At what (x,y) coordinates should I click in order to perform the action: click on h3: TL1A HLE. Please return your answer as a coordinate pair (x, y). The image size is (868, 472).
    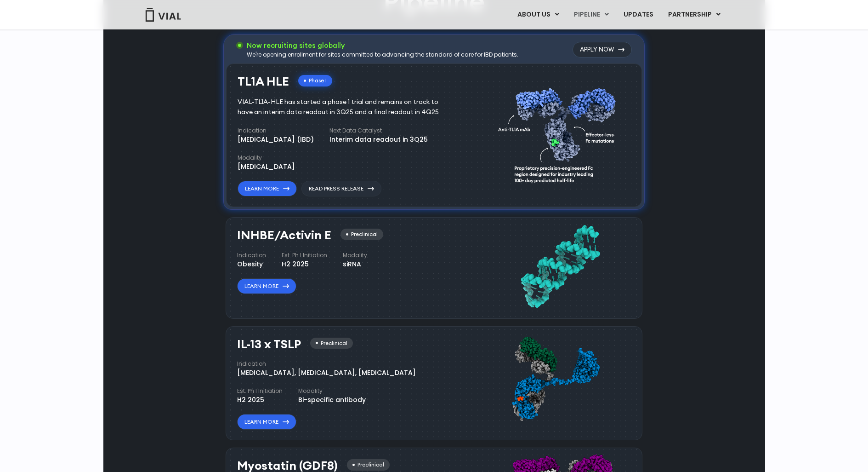
    Looking at the image, I should click on (263, 81).